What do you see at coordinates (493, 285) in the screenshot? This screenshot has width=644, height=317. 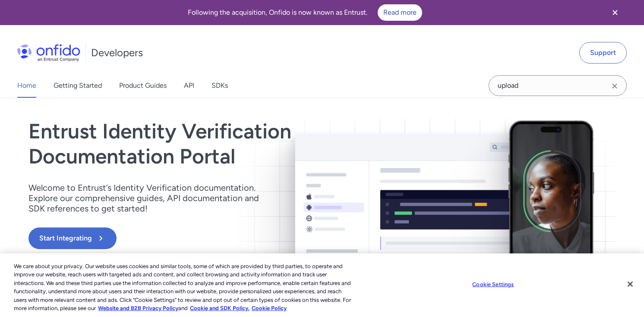 I see `button: Cookie Settings` at bounding box center [493, 285].